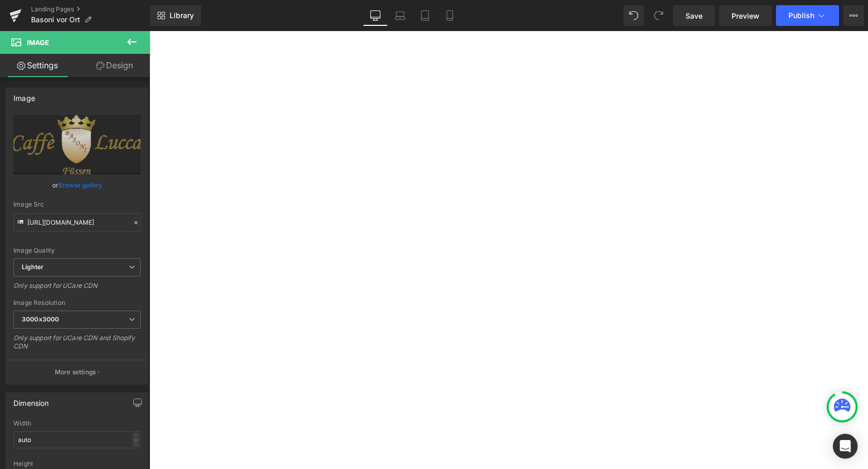  I want to click on a: Desktop, so click(375, 16).